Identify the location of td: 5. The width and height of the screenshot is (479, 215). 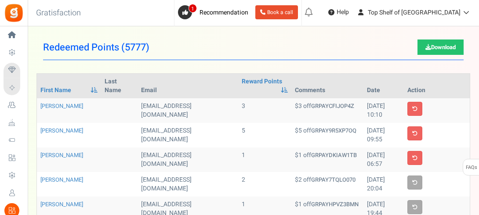
(264, 135).